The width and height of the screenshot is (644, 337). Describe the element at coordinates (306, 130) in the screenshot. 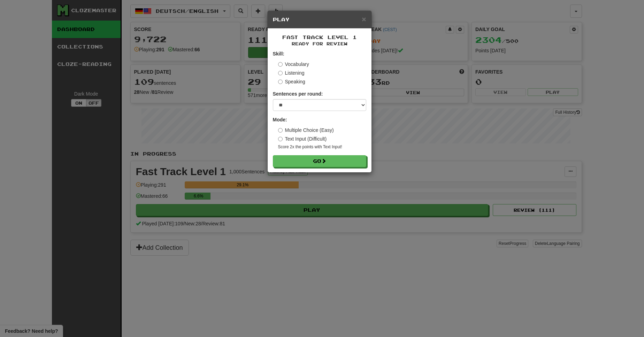

I see `label: Multiple Choice (Easy)` at that location.